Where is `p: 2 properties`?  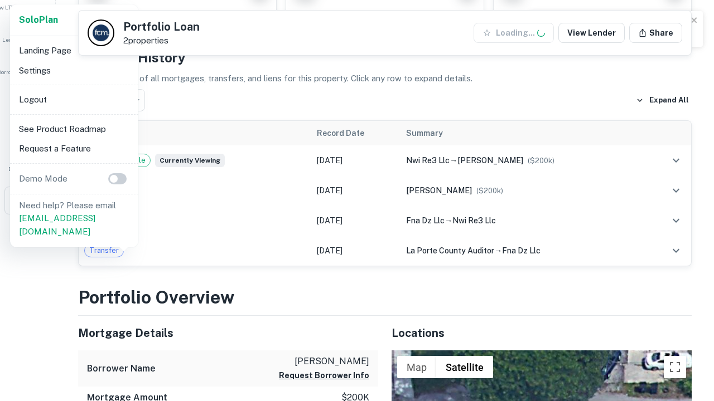 p: 2 properties is located at coordinates (161, 41).